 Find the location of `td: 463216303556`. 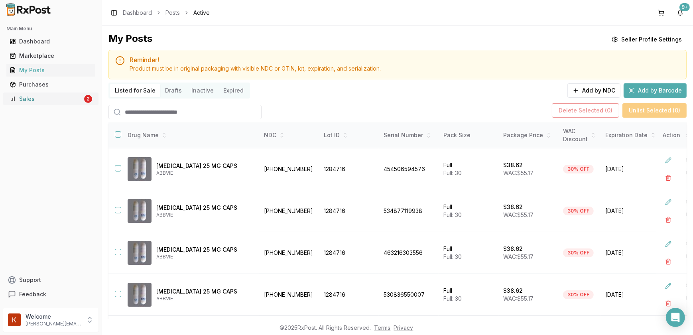

td: 463216303556 is located at coordinates (409, 253).